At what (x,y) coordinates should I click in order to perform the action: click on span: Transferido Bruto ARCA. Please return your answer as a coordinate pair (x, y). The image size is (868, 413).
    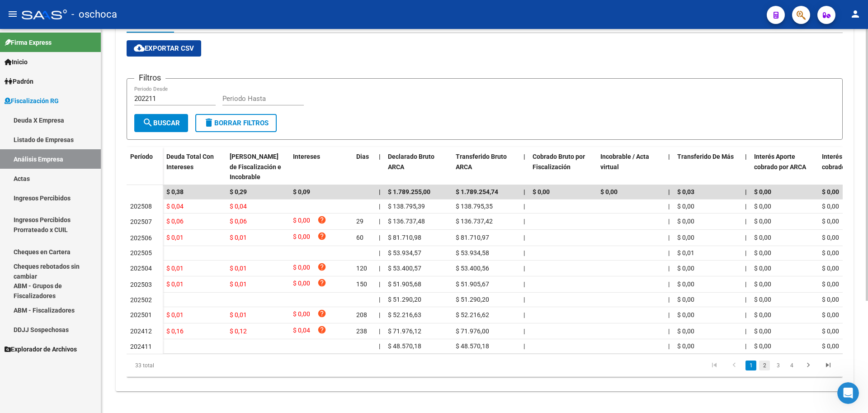
    Looking at the image, I should click on (481, 162).